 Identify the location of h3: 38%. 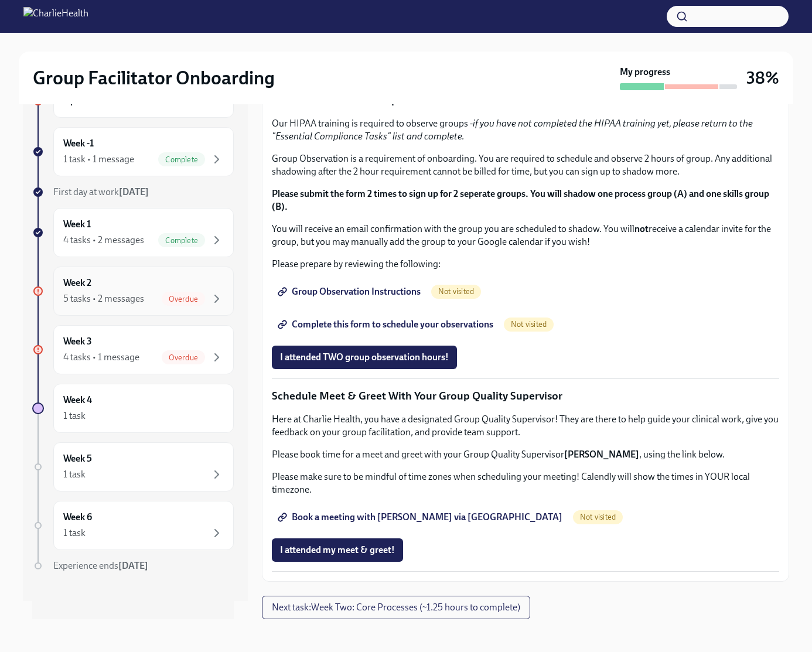
(763, 78).